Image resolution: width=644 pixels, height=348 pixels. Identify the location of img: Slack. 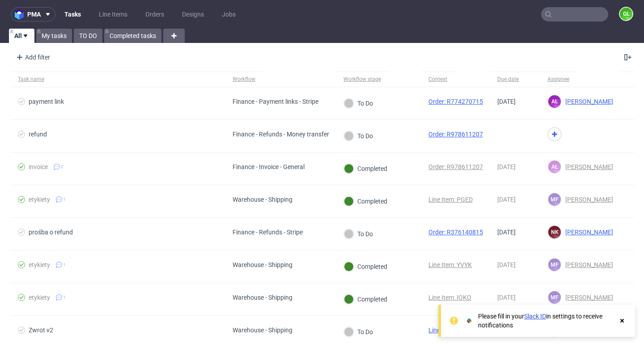
(469, 321).